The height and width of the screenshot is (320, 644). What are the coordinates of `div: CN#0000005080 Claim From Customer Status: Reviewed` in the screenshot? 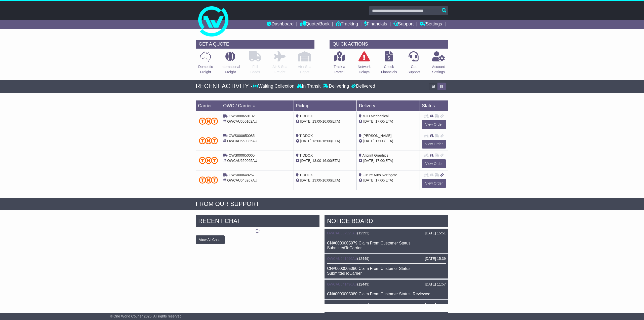 It's located at (387, 294).